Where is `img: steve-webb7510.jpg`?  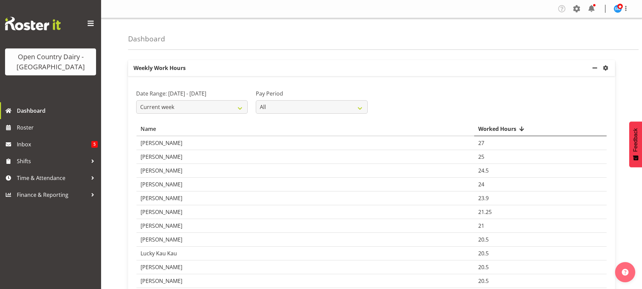
img: steve-webb7510.jpg is located at coordinates (618, 9).